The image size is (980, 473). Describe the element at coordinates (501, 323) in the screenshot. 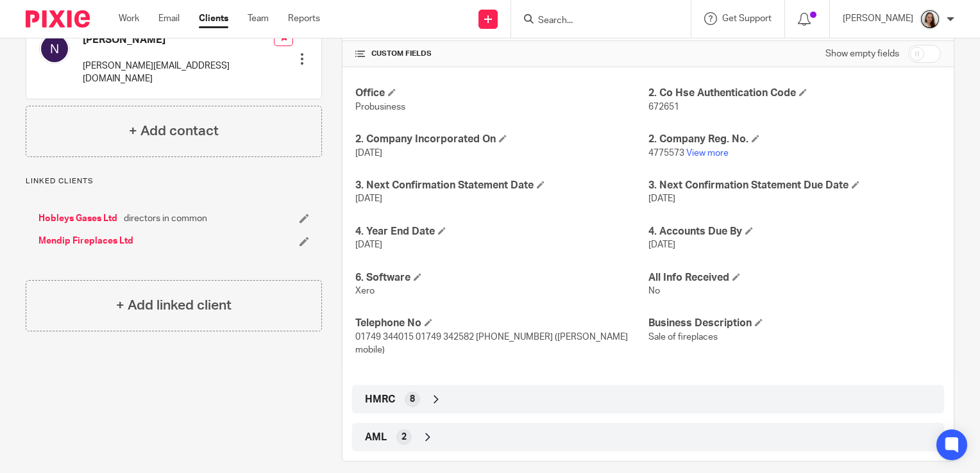

I see `h4: Telephone No` at that location.